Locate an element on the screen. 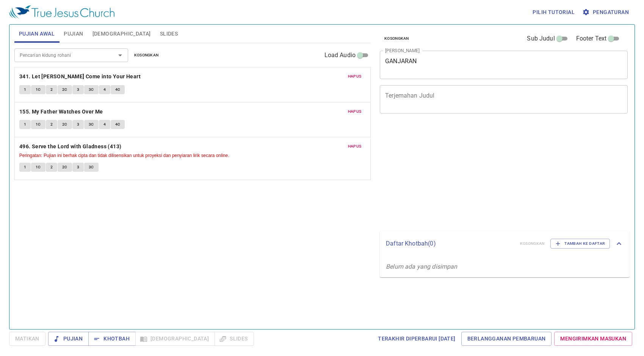 The height and width of the screenshot is (356, 644). span: Footer Text is located at coordinates (591, 39).